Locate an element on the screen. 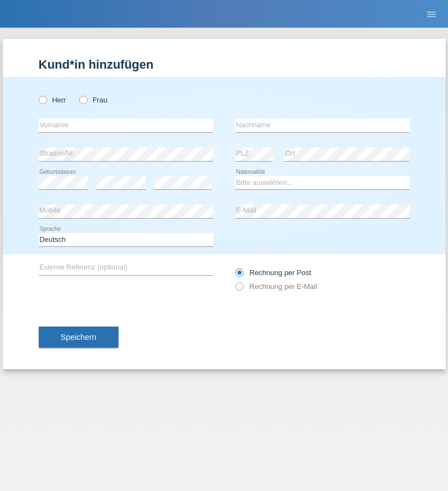 The height and width of the screenshot is (491, 448). label: Rechnung per Post is located at coordinates (273, 272).